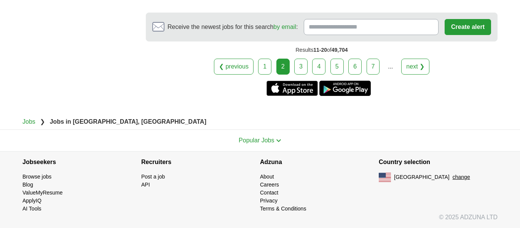  Describe the element at coordinates (319, 67) in the screenshot. I see `a: 4` at that location.